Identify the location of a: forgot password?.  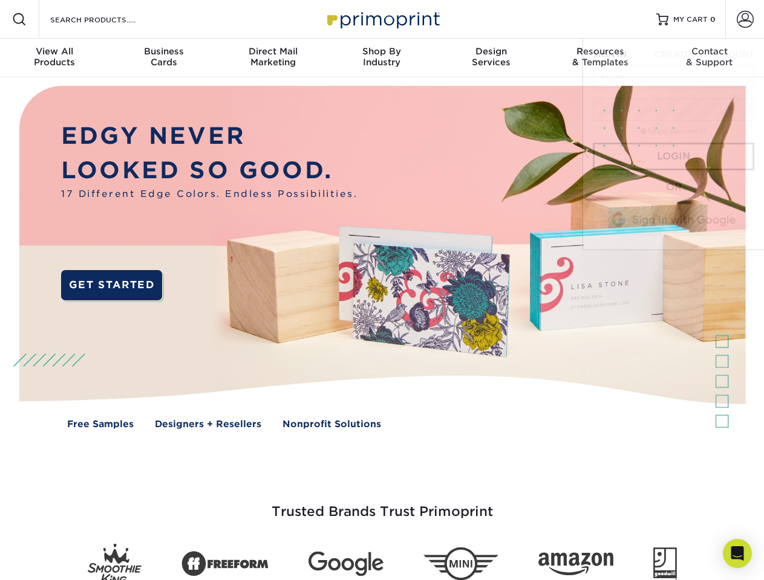
(673, 131).